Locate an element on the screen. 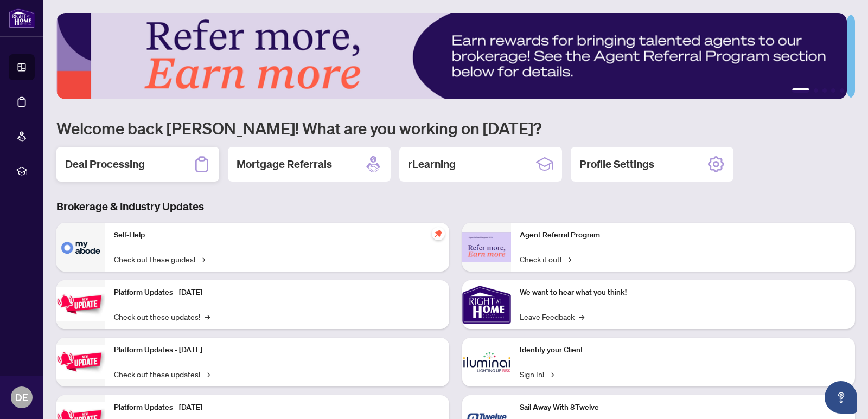 Image resolution: width=868 pixels, height=419 pixels. p: Self-Help is located at coordinates (277, 235).